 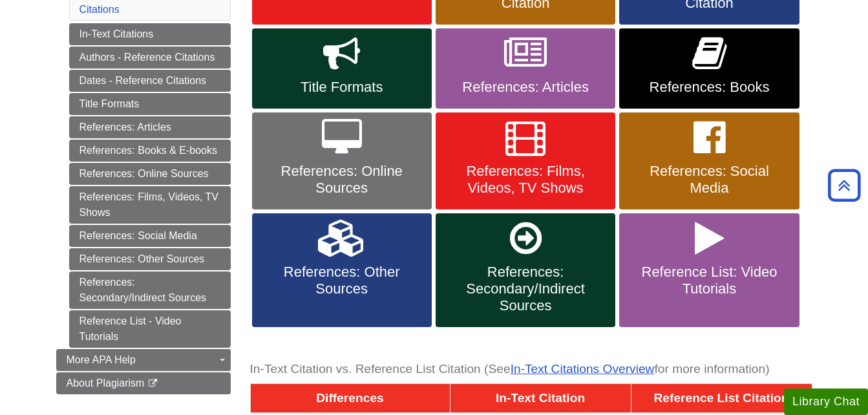 I want to click on a: References: Books, so click(x=709, y=68).